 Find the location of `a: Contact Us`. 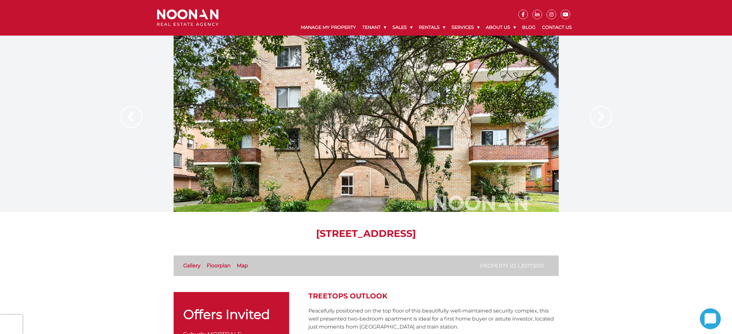

a: Contact Us is located at coordinates (557, 27).